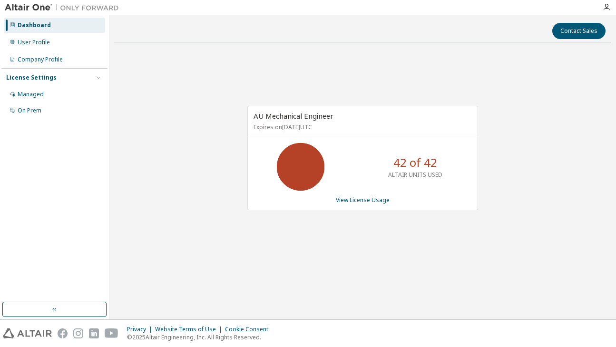 The height and width of the screenshot is (347, 616). I want to click on img: linkedin.svg, so click(94, 333).